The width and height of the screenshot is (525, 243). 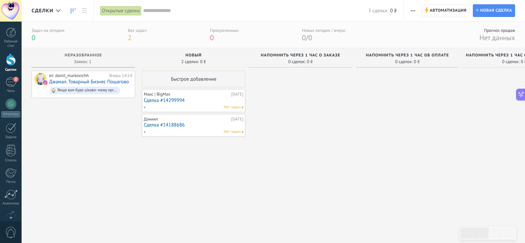 I want to click on button: Еще, so click(x=413, y=11).